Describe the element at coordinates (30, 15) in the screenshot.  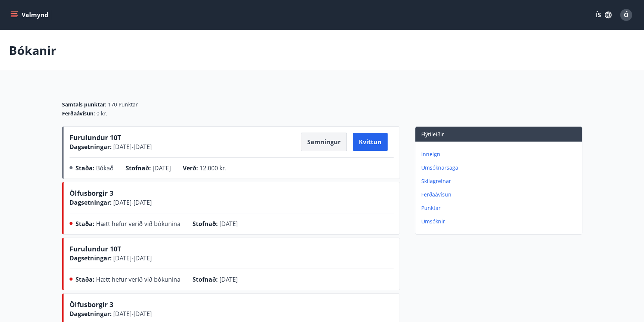
I see `button: menu` at that location.